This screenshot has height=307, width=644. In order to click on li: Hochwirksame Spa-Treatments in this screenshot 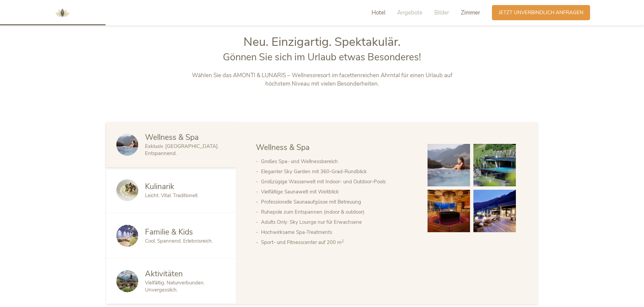, I will do `click(337, 233)`.